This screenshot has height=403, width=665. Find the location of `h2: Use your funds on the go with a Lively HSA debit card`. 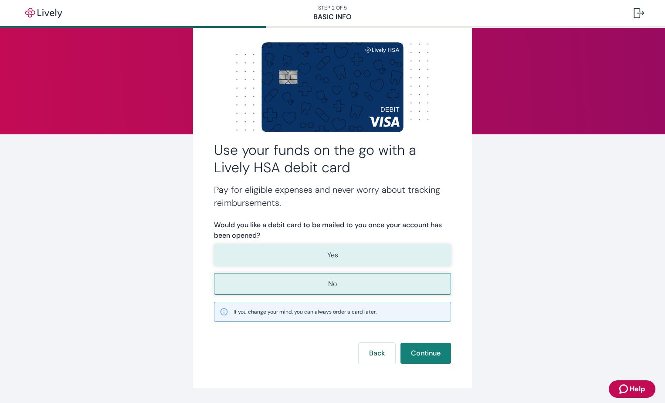

h2: Use your funds on the go with a Lively HSA debit card is located at coordinates (332, 159).